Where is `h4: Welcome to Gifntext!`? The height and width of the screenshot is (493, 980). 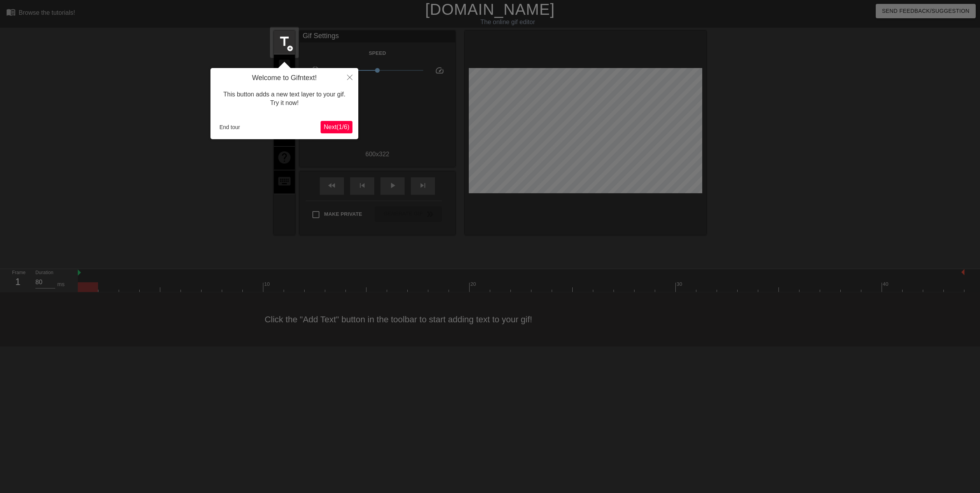
h4: Welcome to Gifntext! is located at coordinates (284, 78).